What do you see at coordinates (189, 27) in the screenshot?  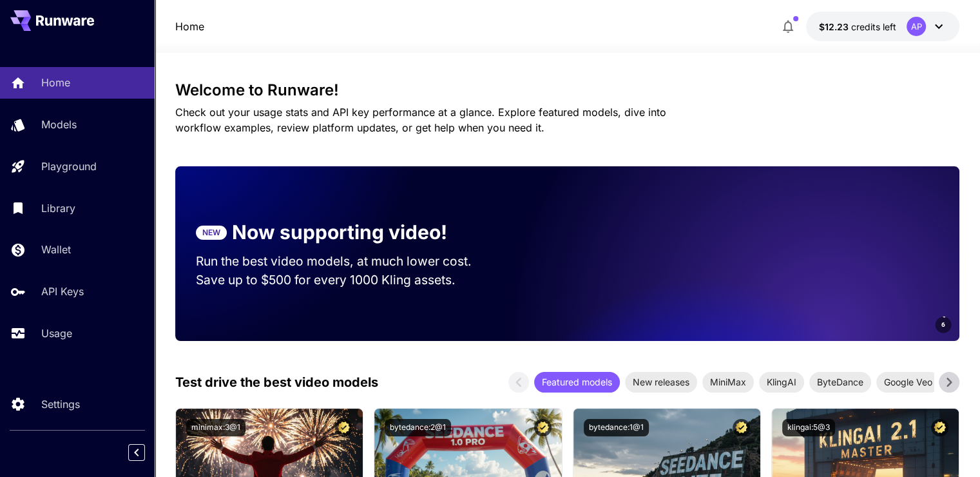 I see `a: Home` at bounding box center [189, 27].